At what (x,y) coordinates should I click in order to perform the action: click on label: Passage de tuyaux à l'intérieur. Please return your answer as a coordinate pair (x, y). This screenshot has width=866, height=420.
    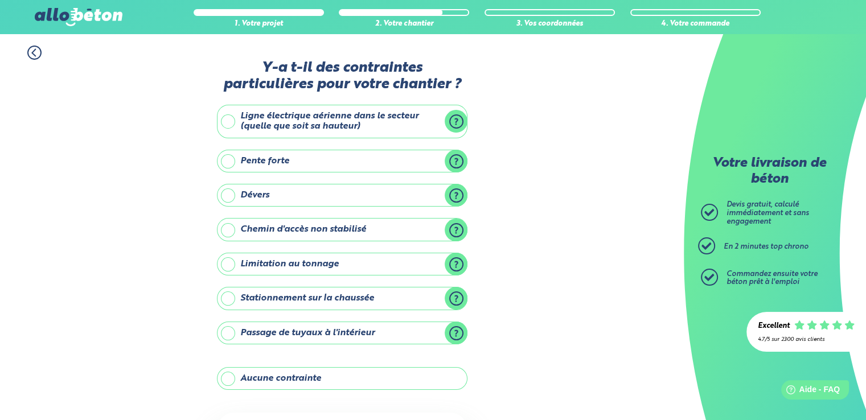
    Looking at the image, I should click on (342, 333).